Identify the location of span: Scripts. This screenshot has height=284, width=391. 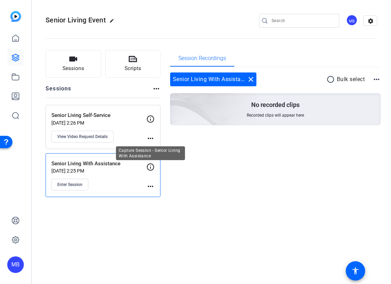
(133, 68).